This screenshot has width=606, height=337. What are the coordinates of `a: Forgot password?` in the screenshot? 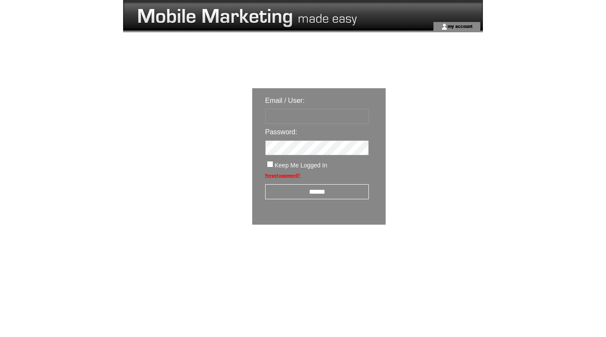 It's located at (282, 175).